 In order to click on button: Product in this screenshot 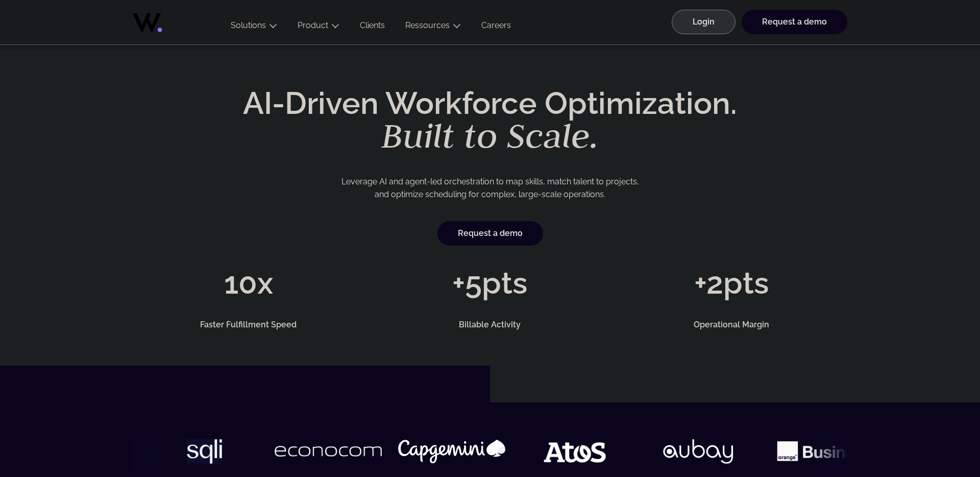, I will do `click(318, 27)`.